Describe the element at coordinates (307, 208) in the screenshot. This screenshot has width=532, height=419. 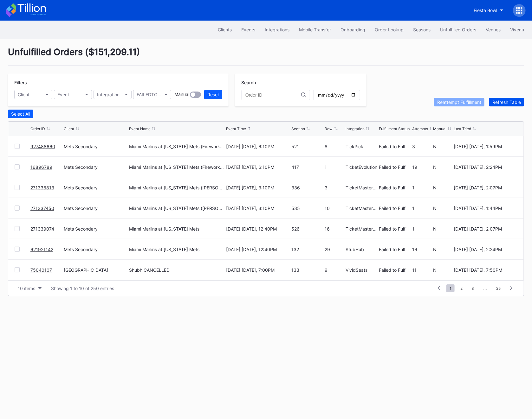
I see `div: 535` at that location.